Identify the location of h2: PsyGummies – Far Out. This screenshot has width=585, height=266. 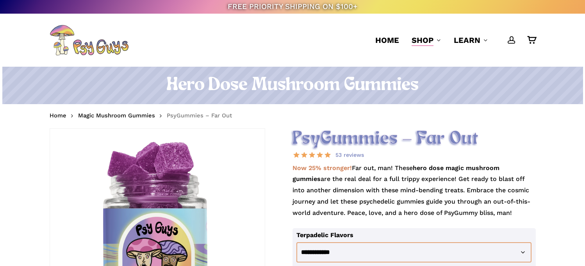
(414, 139).